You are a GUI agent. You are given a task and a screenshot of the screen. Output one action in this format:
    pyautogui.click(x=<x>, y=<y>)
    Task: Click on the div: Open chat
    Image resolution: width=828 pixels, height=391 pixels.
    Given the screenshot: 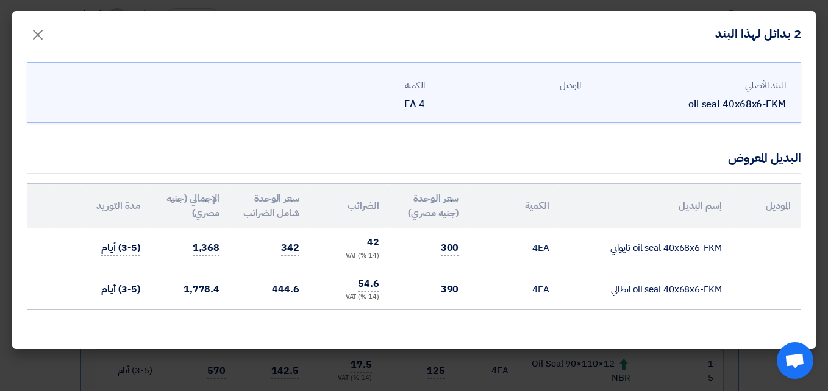 What is the action you would take?
    pyautogui.click(x=795, y=361)
    